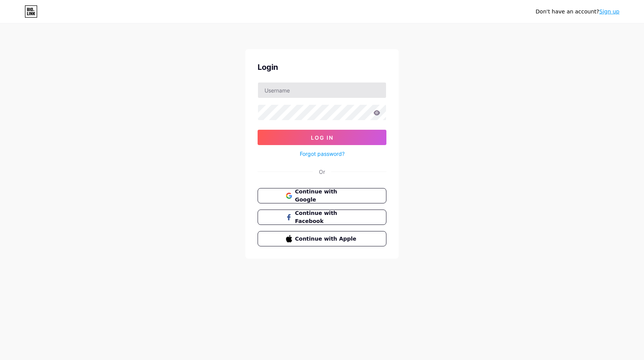 This screenshot has width=644, height=360. What do you see at coordinates (322, 137) in the screenshot?
I see `span: Log In` at bounding box center [322, 137].